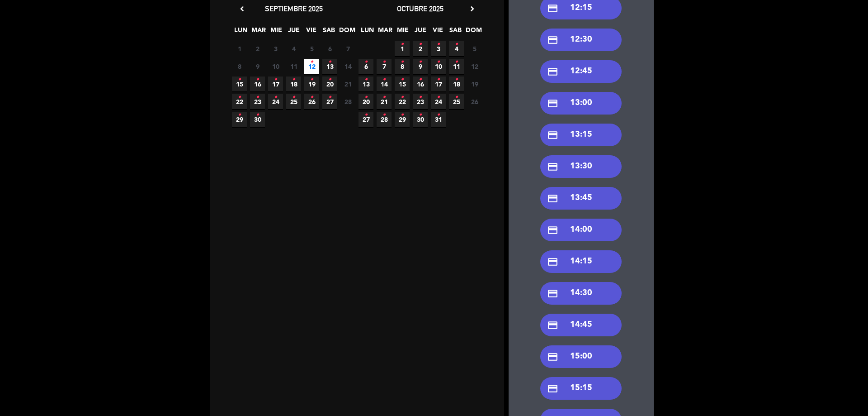 The height and width of the screenshot is (416, 868). Describe the element at coordinates (581, 388) in the screenshot. I see `div: 15:15` at that location.